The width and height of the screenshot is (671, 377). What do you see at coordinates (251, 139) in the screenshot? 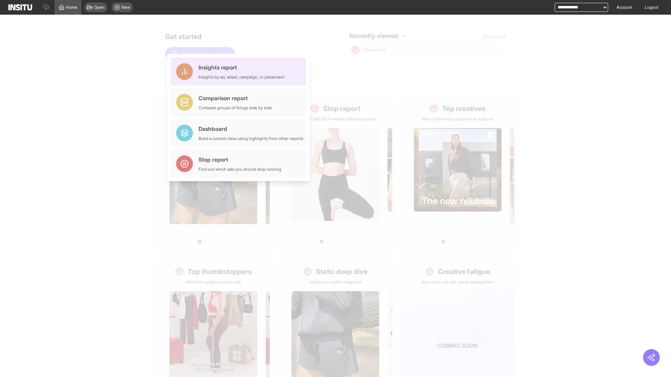
I see `div: Build a custom view using highlights from other reports` at bounding box center [251, 139].